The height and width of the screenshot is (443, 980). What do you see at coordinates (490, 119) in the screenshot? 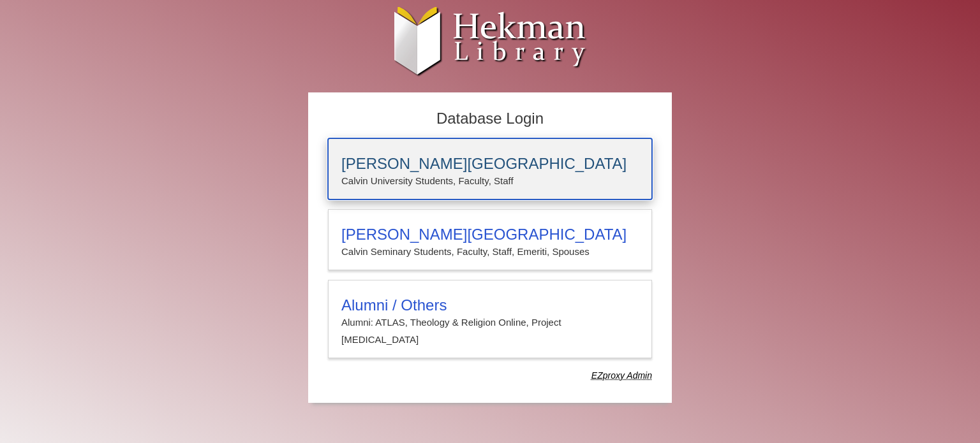
I see `h2: Database Login` at bounding box center [490, 119].